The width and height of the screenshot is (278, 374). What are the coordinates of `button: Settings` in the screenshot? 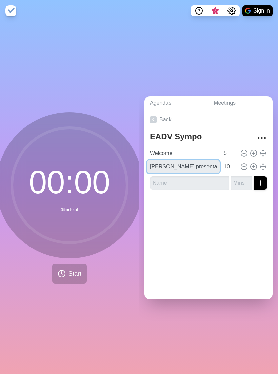 It's located at (231, 11).